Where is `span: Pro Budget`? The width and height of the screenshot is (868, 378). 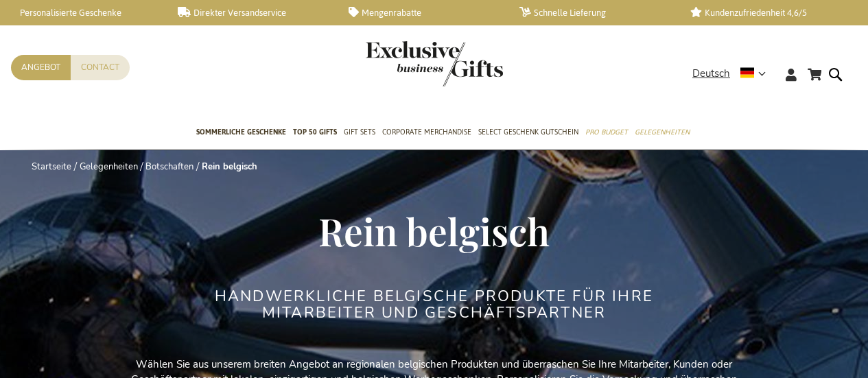
span: Pro Budget is located at coordinates (607, 132).